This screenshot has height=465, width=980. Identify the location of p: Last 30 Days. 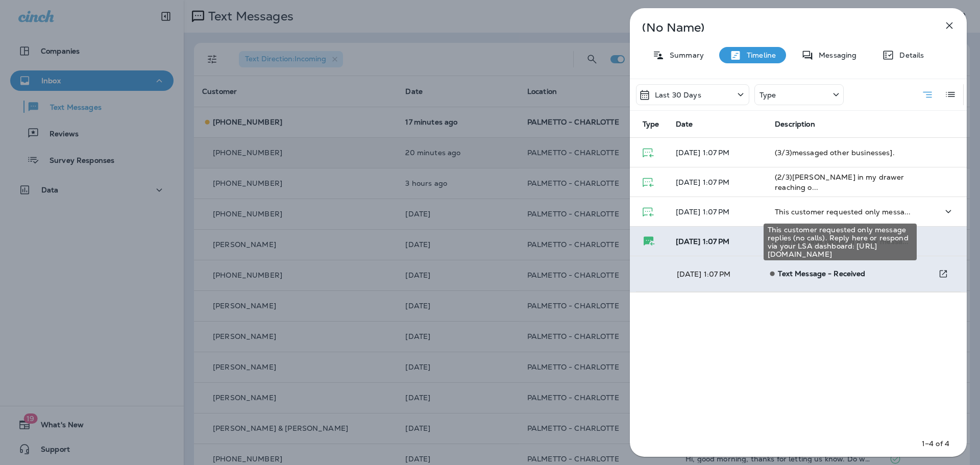
(678, 95).